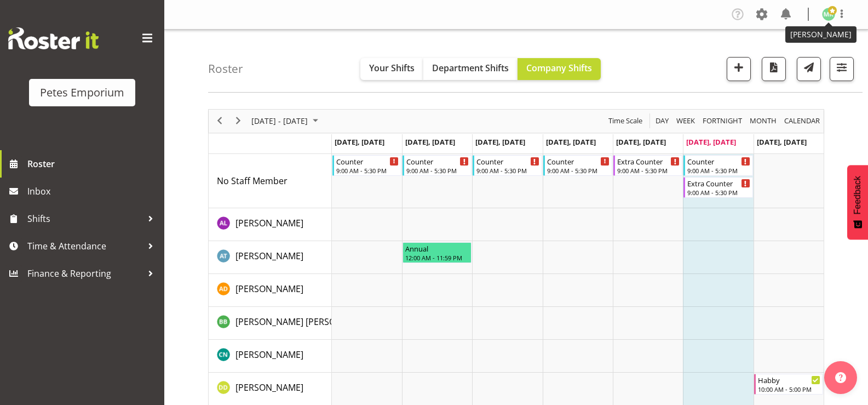 The image size is (868, 405). I want to click on button: Previous, so click(220, 120).